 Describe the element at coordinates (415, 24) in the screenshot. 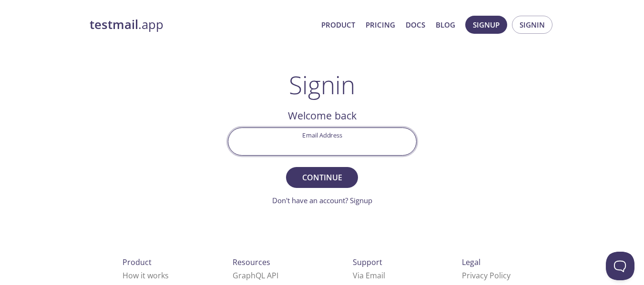

I see `a: Docs` at that location.